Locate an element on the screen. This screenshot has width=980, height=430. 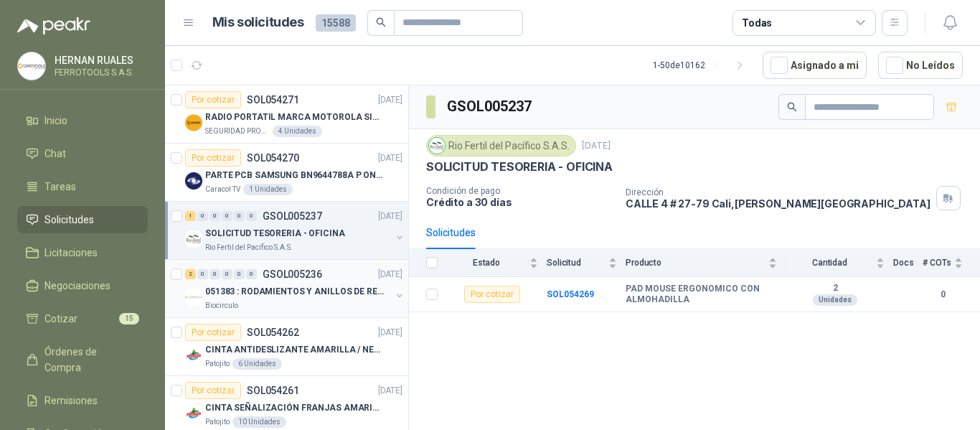
button: No Leídos is located at coordinates (920, 65).